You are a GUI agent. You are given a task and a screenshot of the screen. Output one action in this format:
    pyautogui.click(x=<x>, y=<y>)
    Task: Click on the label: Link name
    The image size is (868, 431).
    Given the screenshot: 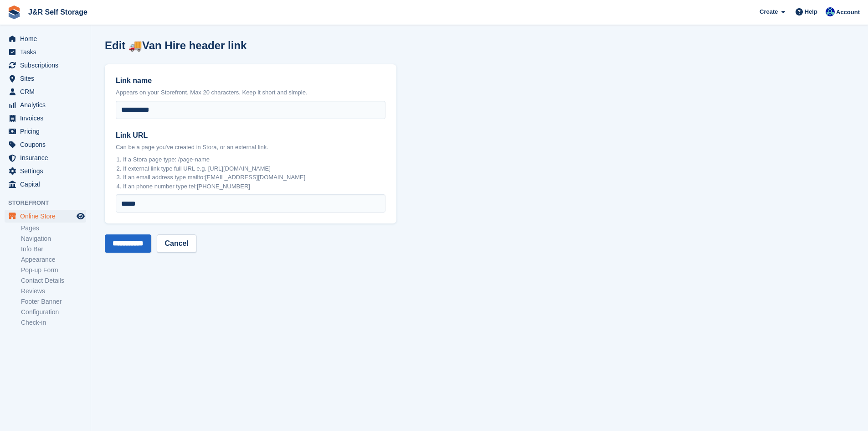 What is the action you would take?
    pyautogui.click(x=251, y=81)
    